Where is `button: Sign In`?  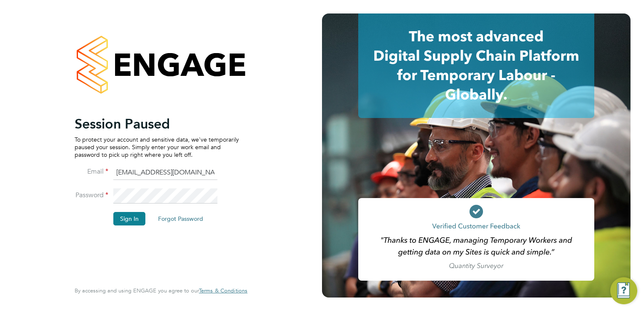
button: Sign In is located at coordinates (129, 219).